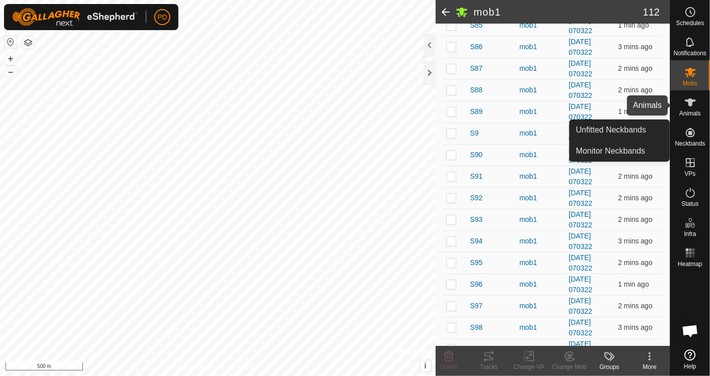 The width and height of the screenshot is (710, 376). I want to click on span: Help, so click(690, 367).